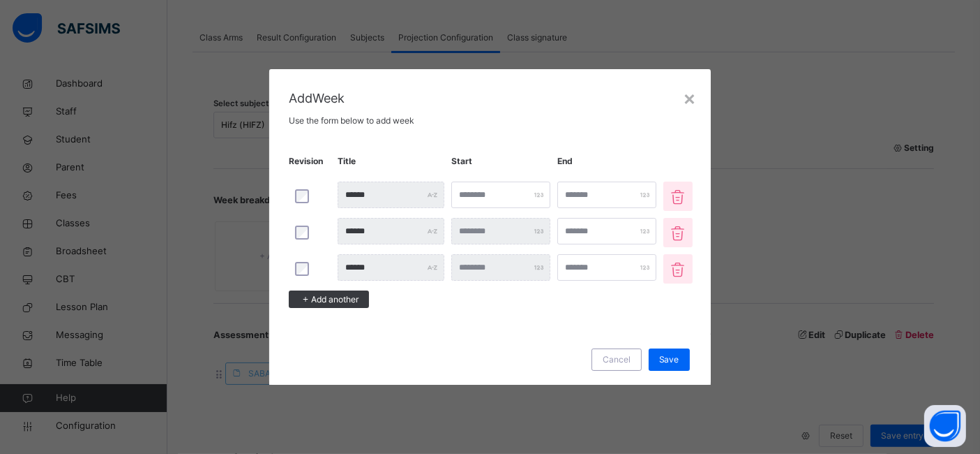 The image size is (980, 454). What do you see at coordinates (462, 160) in the screenshot?
I see `span: Start` at bounding box center [462, 160].